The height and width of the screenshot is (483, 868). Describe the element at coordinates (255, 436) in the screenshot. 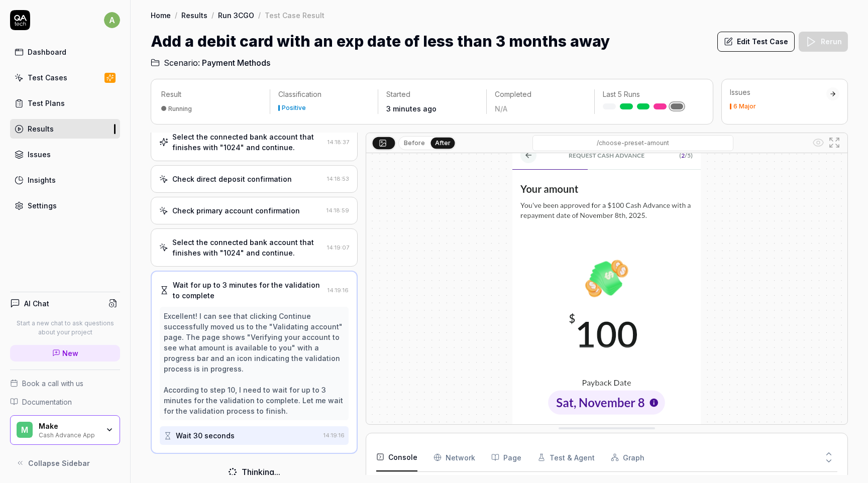

I see `button: Wait 30 seconds14:19:16` at that location.